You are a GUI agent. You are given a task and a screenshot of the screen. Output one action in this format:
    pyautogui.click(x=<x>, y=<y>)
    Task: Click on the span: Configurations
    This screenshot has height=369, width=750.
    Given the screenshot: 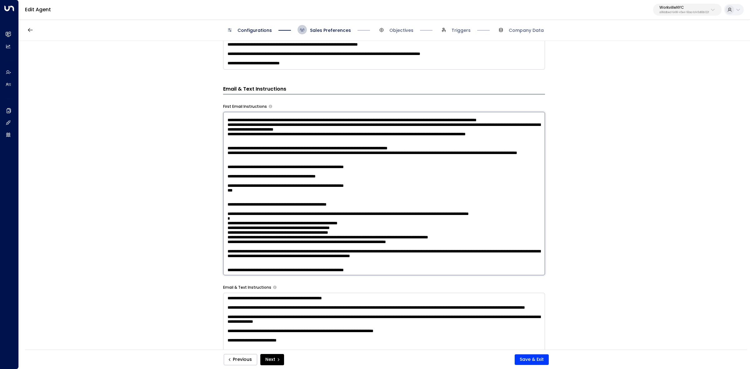 What is the action you would take?
    pyautogui.click(x=255, y=30)
    